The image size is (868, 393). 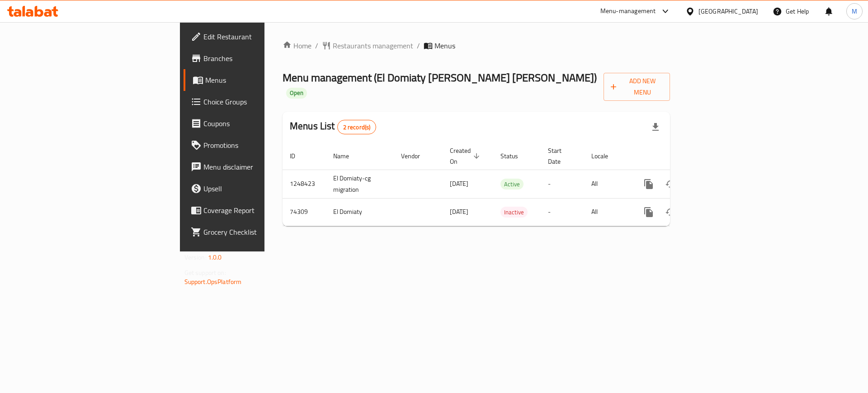 I want to click on span: Choice Groups, so click(x=260, y=102).